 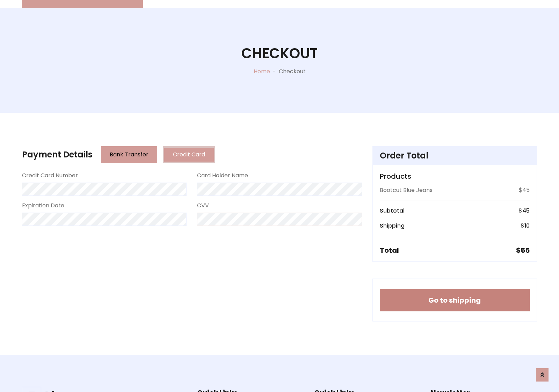 I want to click on h4: Order Total, so click(x=454, y=155).